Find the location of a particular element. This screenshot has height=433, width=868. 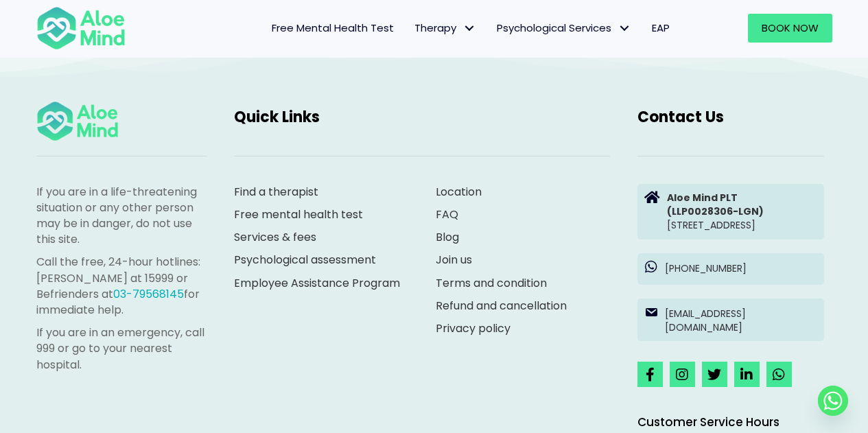

span: Quick Links is located at coordinates (277, 116).